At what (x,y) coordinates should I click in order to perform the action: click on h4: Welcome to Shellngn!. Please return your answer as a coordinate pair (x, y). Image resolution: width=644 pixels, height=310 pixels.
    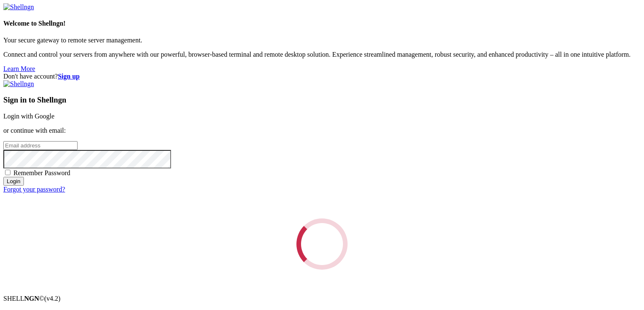
    Looking at the image, I should click on (322, 24).